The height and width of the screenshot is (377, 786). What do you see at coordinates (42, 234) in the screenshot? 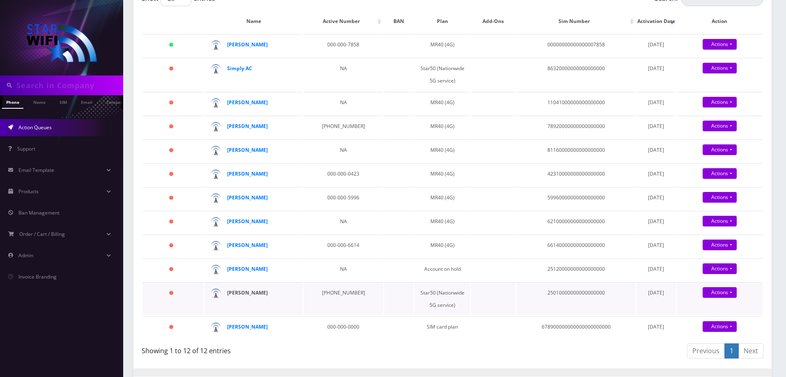
I see `span: Order / Cart / Billing` at bounding box center [42, 234].